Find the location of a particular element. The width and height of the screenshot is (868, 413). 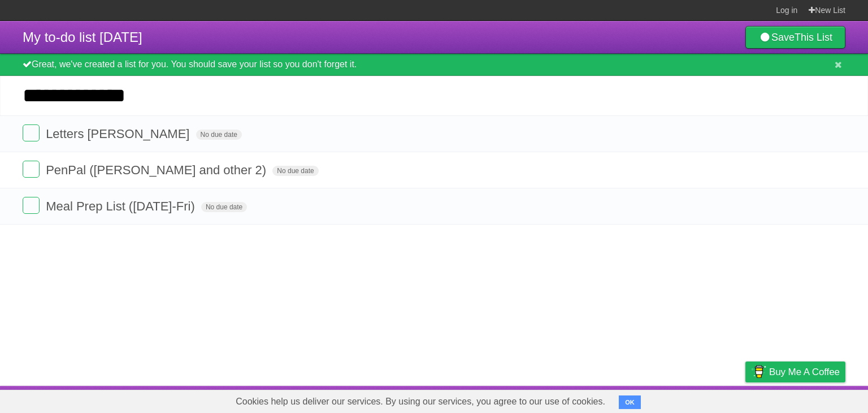

span: Buy me a coffee is located at coordinates (804, 372).